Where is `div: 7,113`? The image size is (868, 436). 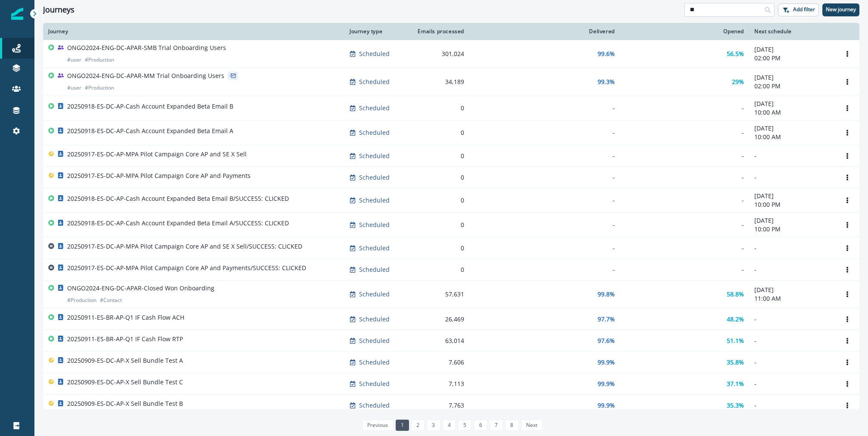
div: 7,113 is located at coordinates (439, 384).